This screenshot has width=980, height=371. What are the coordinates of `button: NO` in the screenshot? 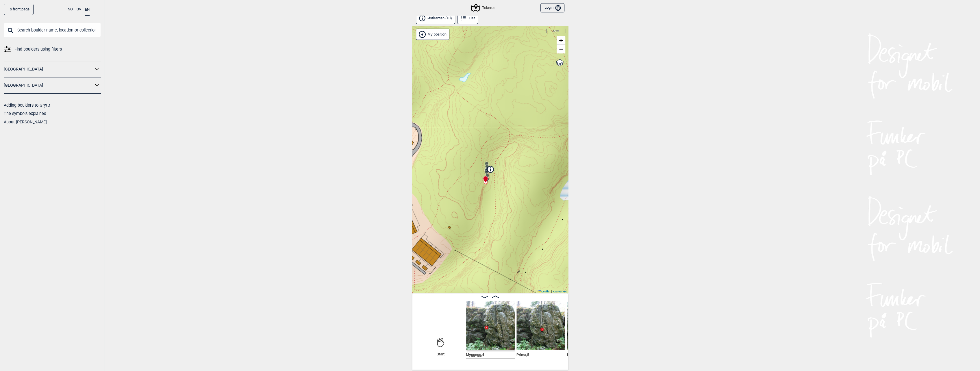 It's located at (70, 9).